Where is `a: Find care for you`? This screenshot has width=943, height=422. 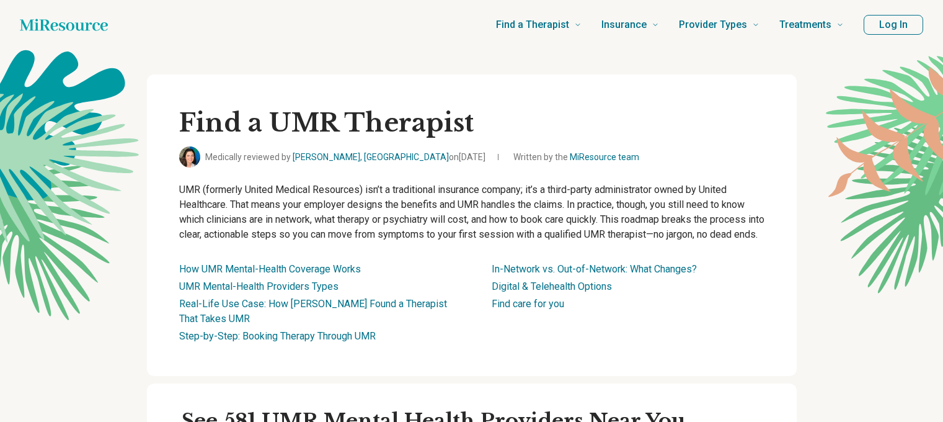 a: Find care for you is located at coordinates (528, 303).